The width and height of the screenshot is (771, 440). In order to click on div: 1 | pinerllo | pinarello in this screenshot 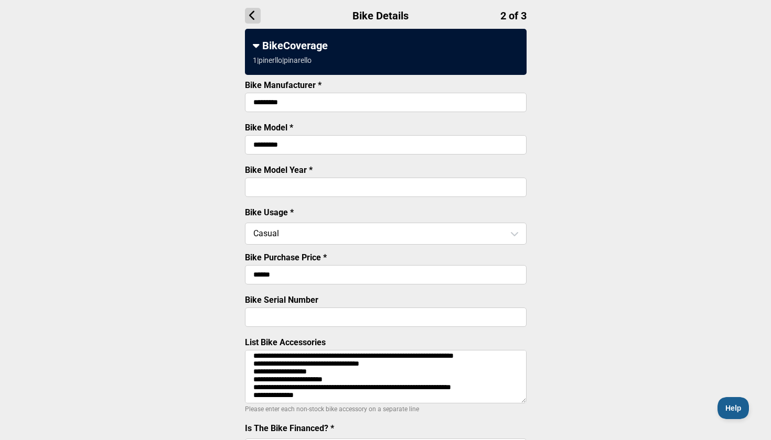, I will do `click(282, 60)`.